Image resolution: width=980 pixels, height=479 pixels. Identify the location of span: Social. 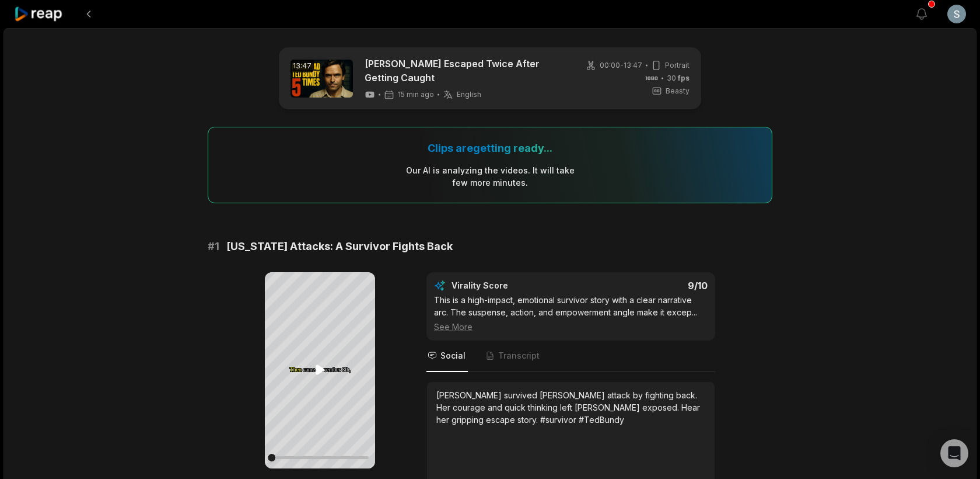
(453, 356).